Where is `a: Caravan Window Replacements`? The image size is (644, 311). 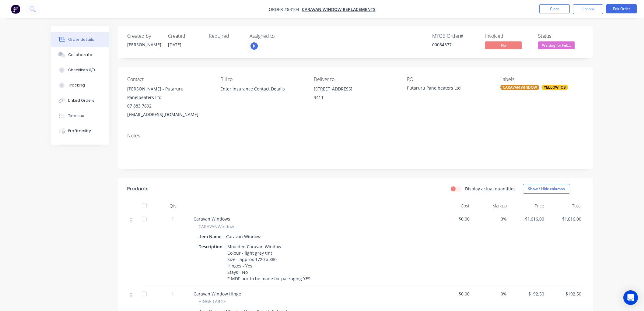 a: Caravan Window Replacements is located at coordinates (339, 9).